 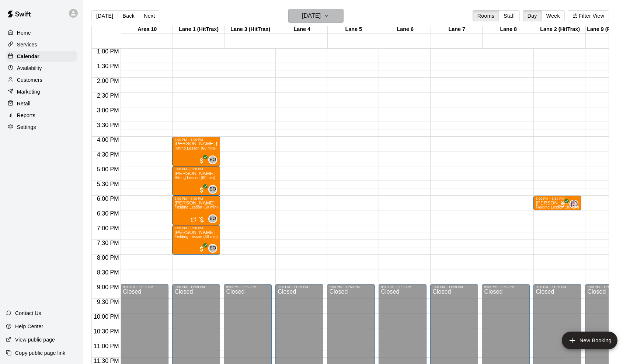 I want to click on span: 4:00 PM, so click(x=108, y=140).